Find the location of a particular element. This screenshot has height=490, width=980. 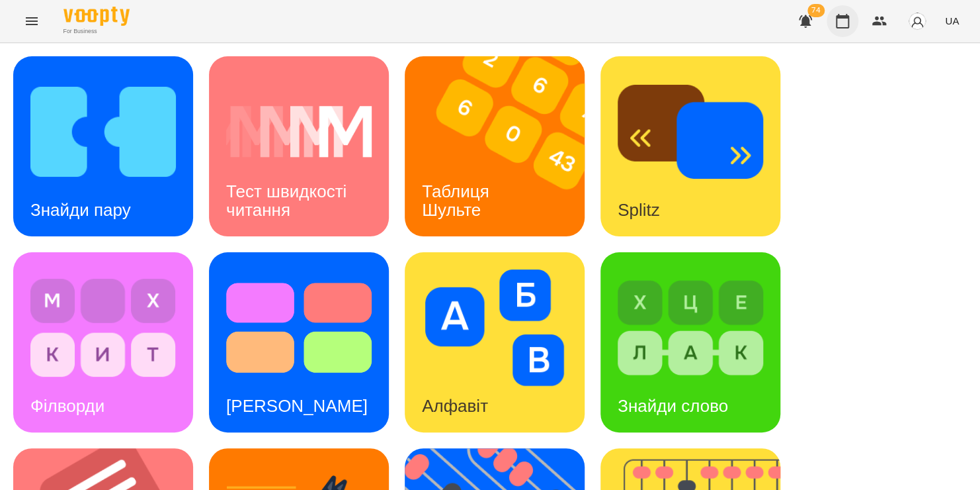

a: SplitzSplitz is located at coordinates (691, 146).